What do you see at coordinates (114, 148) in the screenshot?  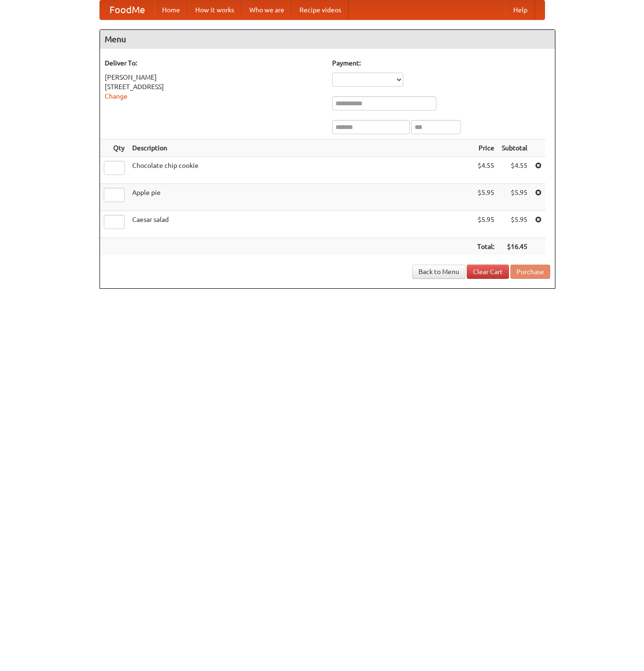 I see `th: Qty` at bounding box center [114, 148].